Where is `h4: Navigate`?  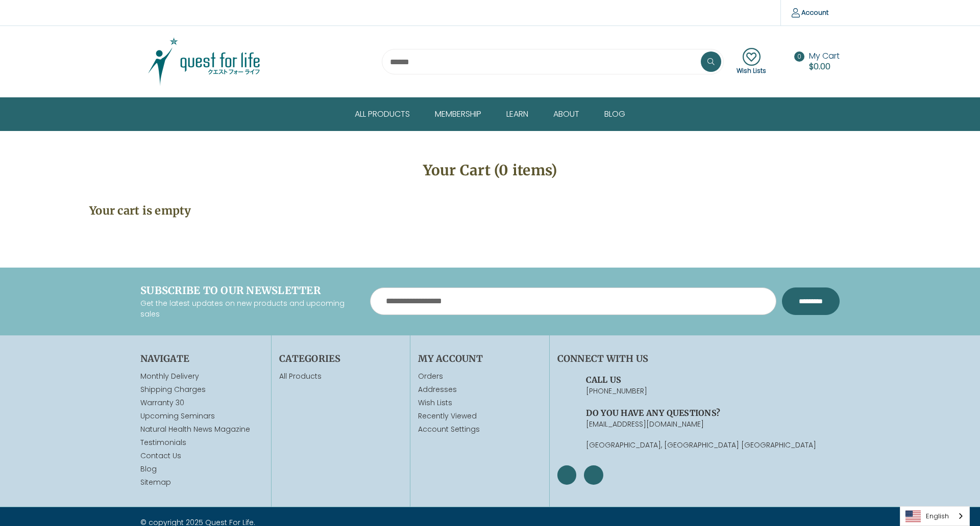 h4: Navigate is located at coordinates (202, 358).